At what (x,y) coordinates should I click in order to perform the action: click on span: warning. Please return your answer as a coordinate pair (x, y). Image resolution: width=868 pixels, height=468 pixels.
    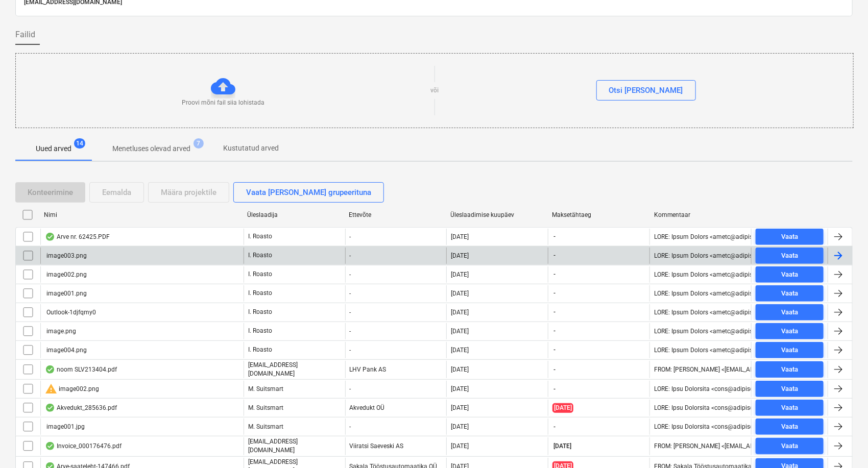
    Looking at the image, I should click on (51, 389).